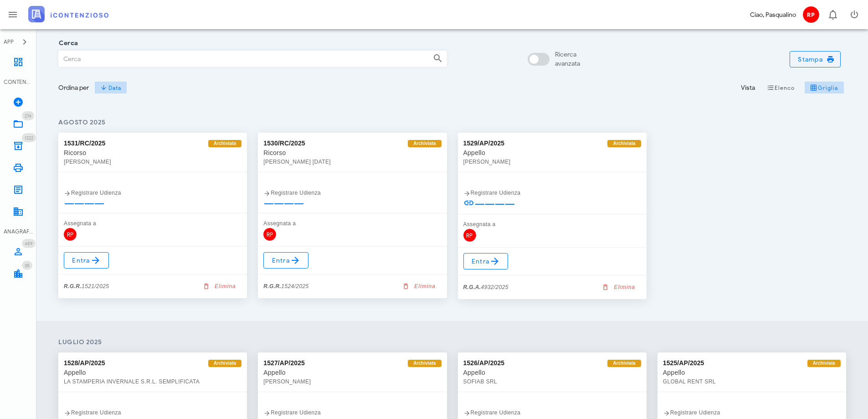 The image size is (868, 419). What do you see at coordinates (29, 138) in the screenshot?
I see `span: 1222` at bounding box center [29, 138].